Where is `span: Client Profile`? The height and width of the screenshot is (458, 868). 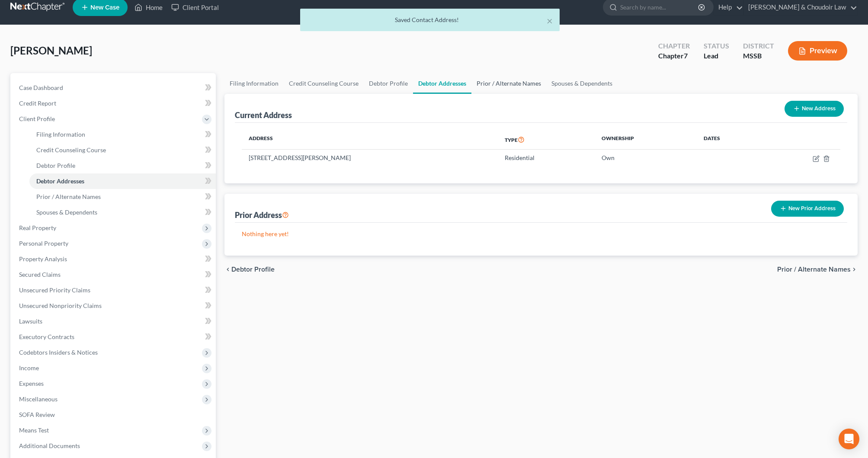 span: Client Profile is located at coordinates (37, 118).